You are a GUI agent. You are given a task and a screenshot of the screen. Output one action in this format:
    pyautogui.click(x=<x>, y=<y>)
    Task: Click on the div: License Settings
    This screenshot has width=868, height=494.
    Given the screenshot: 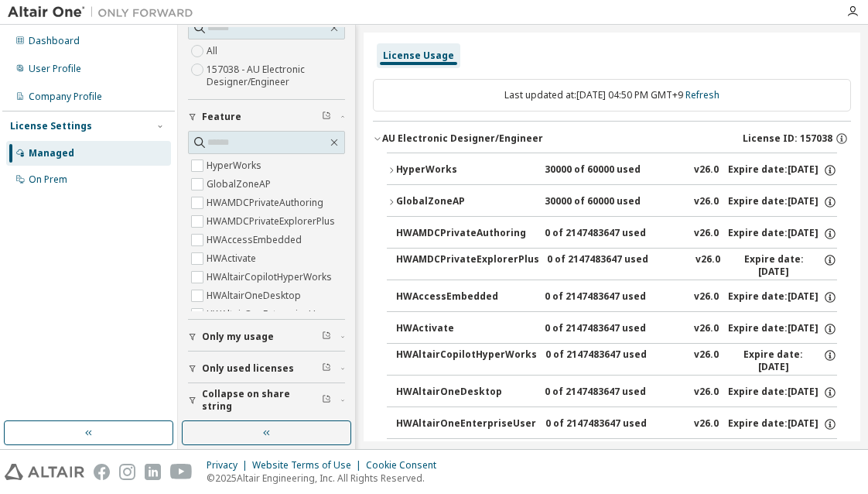 What is the action you would take?
    pyautogui.click(x=51, y=126)
    